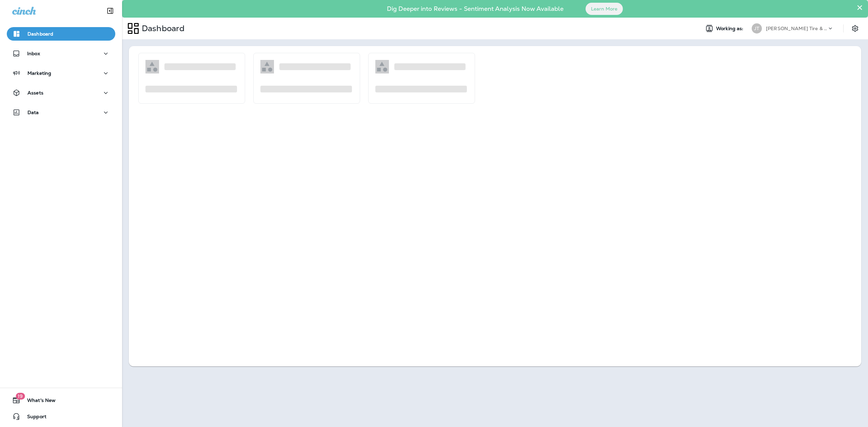 This screenshot has height=427, width=868. What do you see at coordinates (61, 416) in the screenshot?
I see `button: Support` at bounding box center [61, 416].